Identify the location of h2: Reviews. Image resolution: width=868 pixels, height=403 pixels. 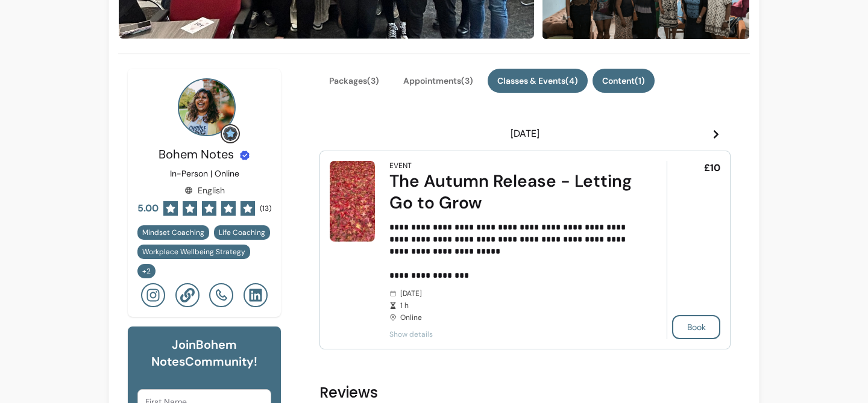
(525, 393).